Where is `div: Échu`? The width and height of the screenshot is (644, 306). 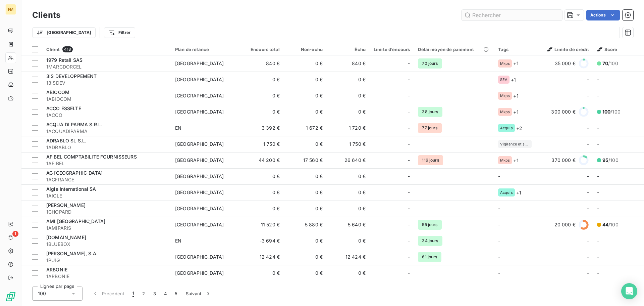 div: Échu is located at coordinates (348, 49).